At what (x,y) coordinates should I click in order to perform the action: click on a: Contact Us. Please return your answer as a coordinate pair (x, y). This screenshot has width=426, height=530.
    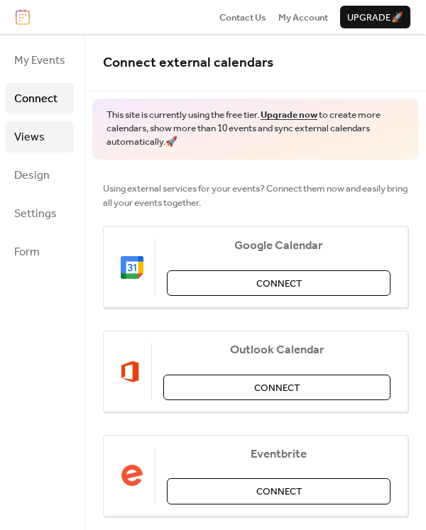
    Looking at the image, I should click on (243, 17).